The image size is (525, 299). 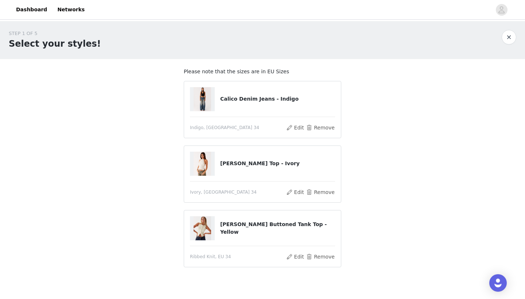 What do you see at coordinates (210, 256) in the screenshot?
I see `span: Ribbed Knit, EU 34` at bounding box center [210, 256].